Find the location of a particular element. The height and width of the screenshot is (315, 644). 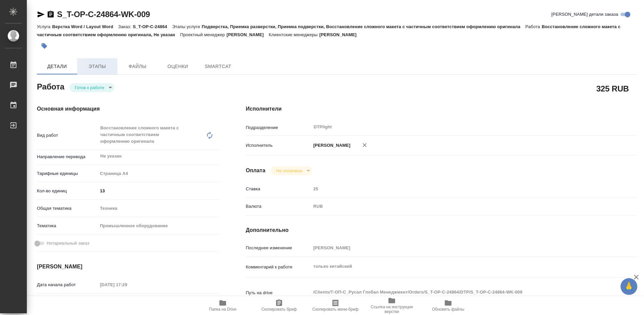

div: Техника is located at coordinates (159, 209).